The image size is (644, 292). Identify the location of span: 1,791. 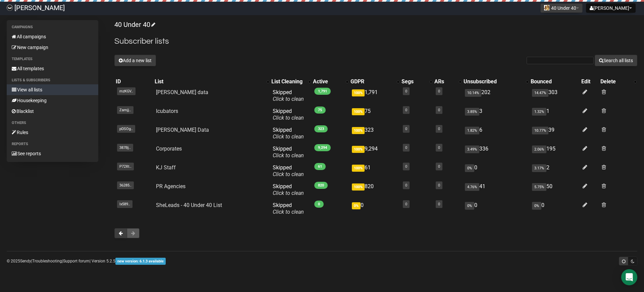
(322, 91).